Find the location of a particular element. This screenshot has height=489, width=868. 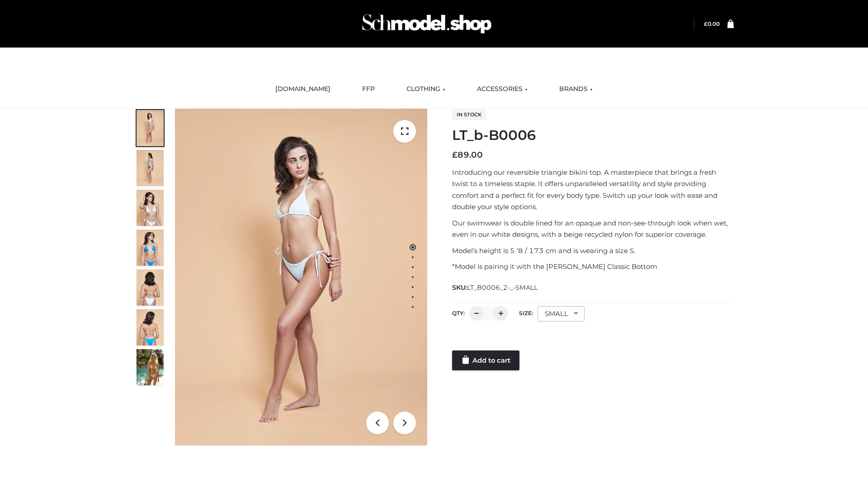

a: CLOTHING is located at coordinates (426, 89).